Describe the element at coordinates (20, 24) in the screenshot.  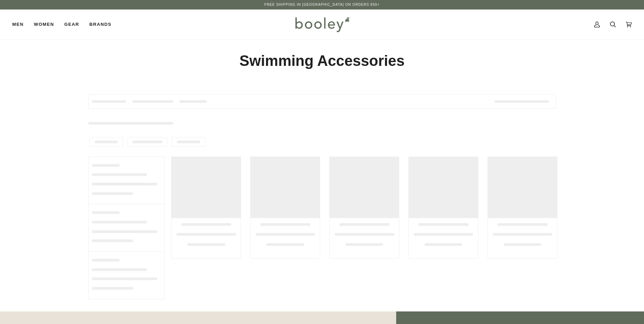
I see `a: Men` at that location.